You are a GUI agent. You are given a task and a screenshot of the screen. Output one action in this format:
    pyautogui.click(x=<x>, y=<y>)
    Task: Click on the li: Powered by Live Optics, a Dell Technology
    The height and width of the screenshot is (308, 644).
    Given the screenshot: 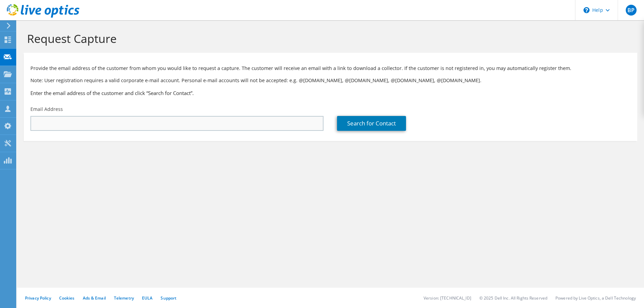 What is the action you would take?
    pyautogui.click(x=595, y=298)
    